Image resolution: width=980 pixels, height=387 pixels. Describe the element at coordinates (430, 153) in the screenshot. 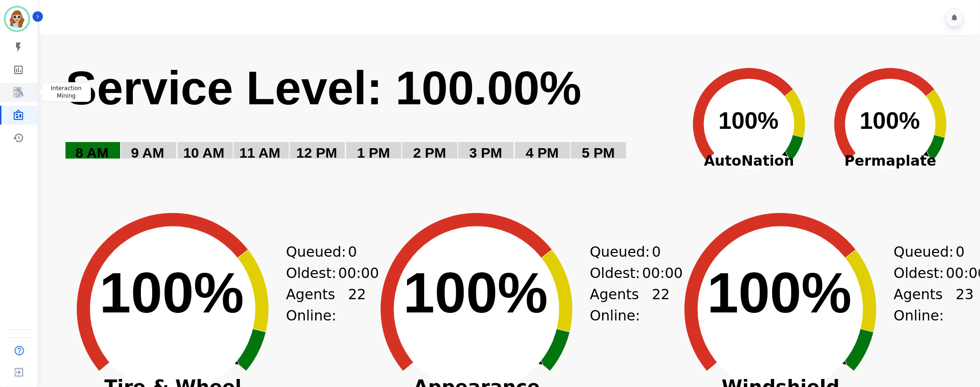

I see `text: 2 PM` at that location.